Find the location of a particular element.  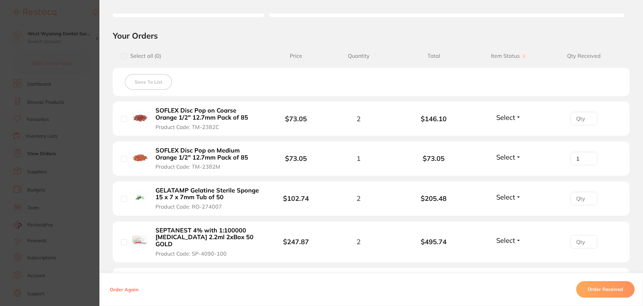

span: Select all ( 0 ) is located at coordinates (144, 56).